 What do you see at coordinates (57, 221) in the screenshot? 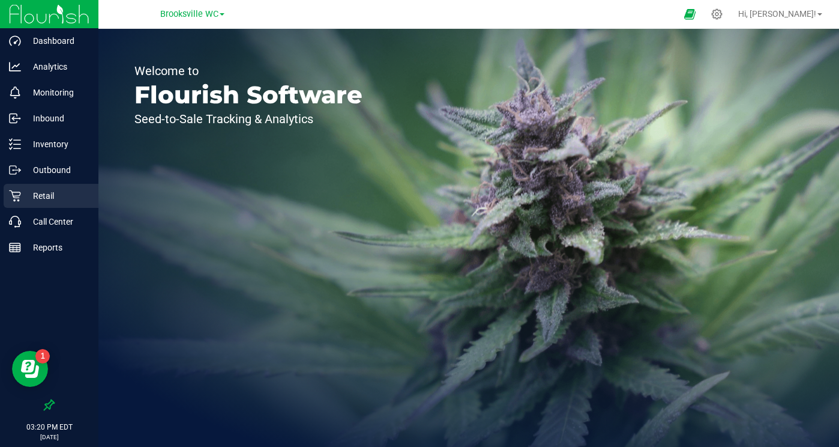
I see `p: Call Center` at bounding box center [57, 221].